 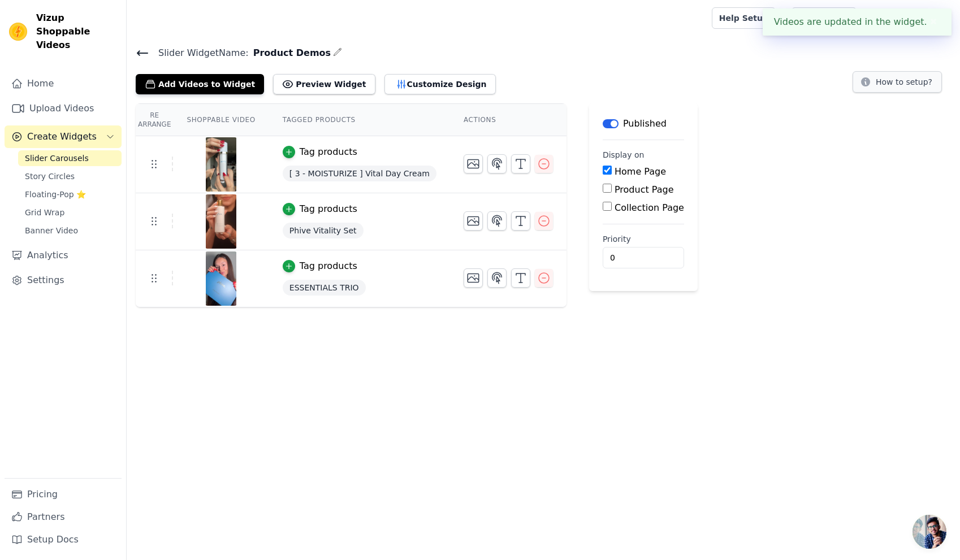 I want to click on button: Add Videos to Widget, so click(x=199, y=84).